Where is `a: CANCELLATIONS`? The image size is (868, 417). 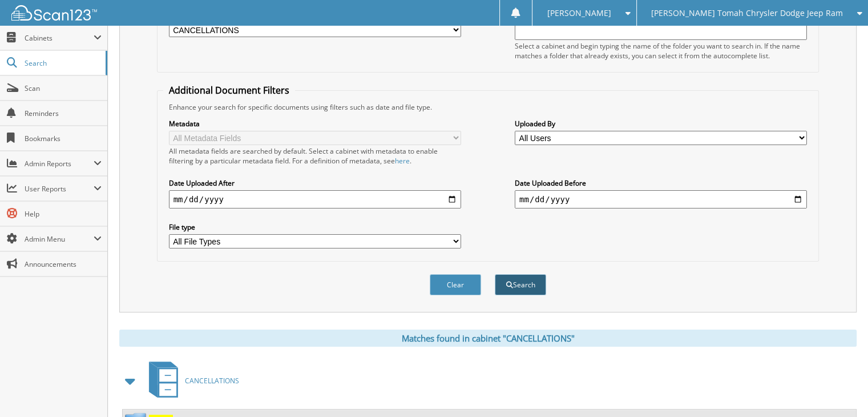
a: CANCELLATIONS is located at coordinates (191, 380).